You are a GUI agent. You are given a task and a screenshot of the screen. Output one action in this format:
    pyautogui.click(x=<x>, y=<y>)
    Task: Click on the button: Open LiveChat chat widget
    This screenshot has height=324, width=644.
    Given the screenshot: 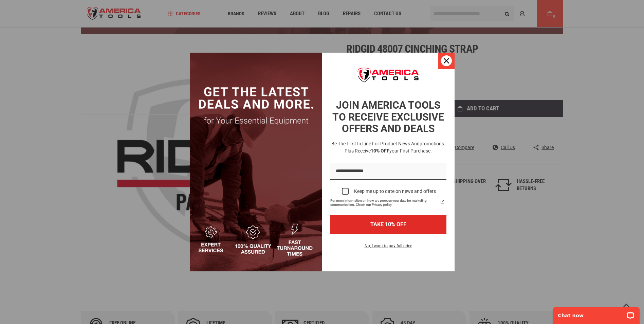 What is the action you would take?
    pyautogui.click(x=82, y=13)
    